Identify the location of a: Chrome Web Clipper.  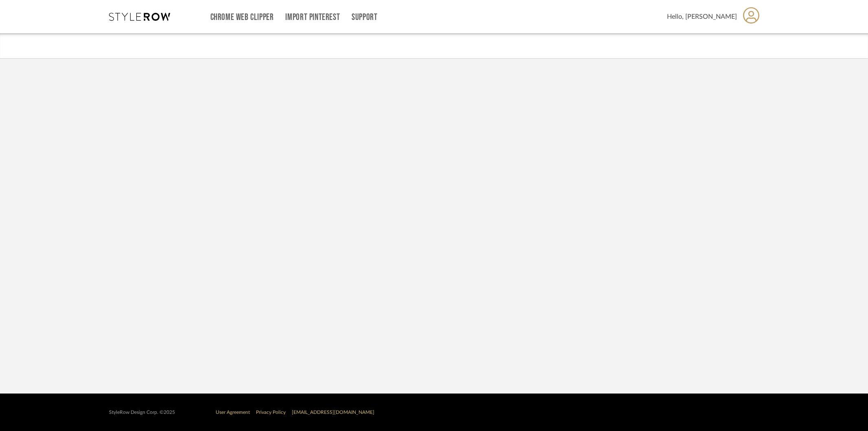
(242, 17).